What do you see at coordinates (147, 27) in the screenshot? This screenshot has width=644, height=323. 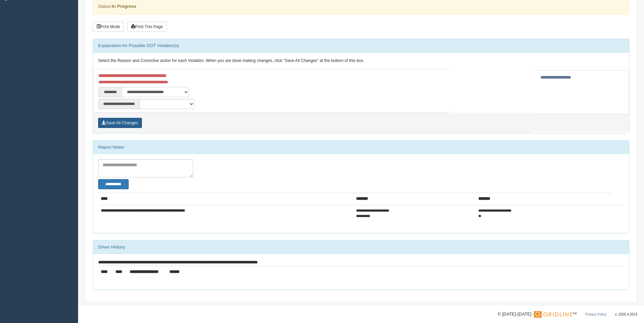 I see `button: Print This Page` at bounding box center [147, 27].